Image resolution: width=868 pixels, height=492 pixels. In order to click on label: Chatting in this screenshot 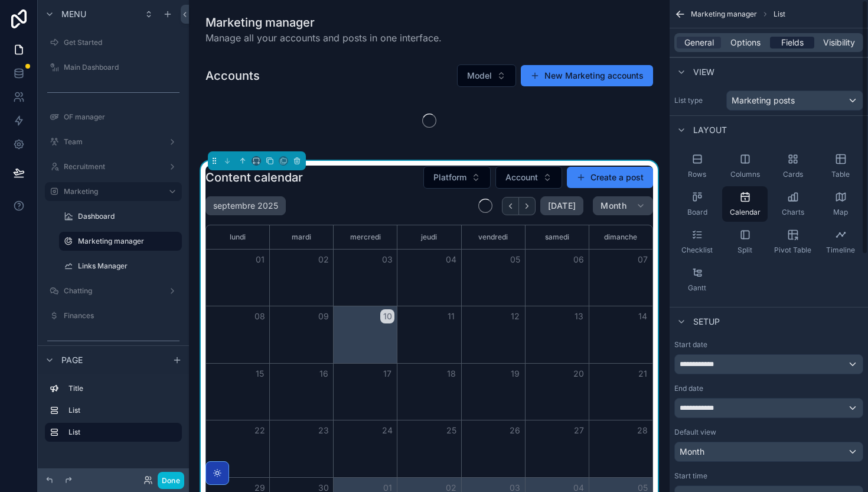, I will do `click(113, 291)`.